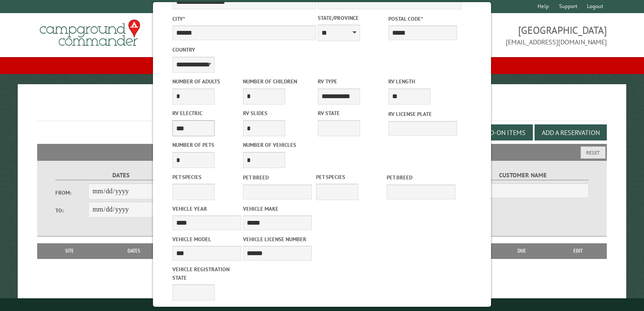 This screenshot has height=311, width=644. I want to click on label: City, so click(244, 19).